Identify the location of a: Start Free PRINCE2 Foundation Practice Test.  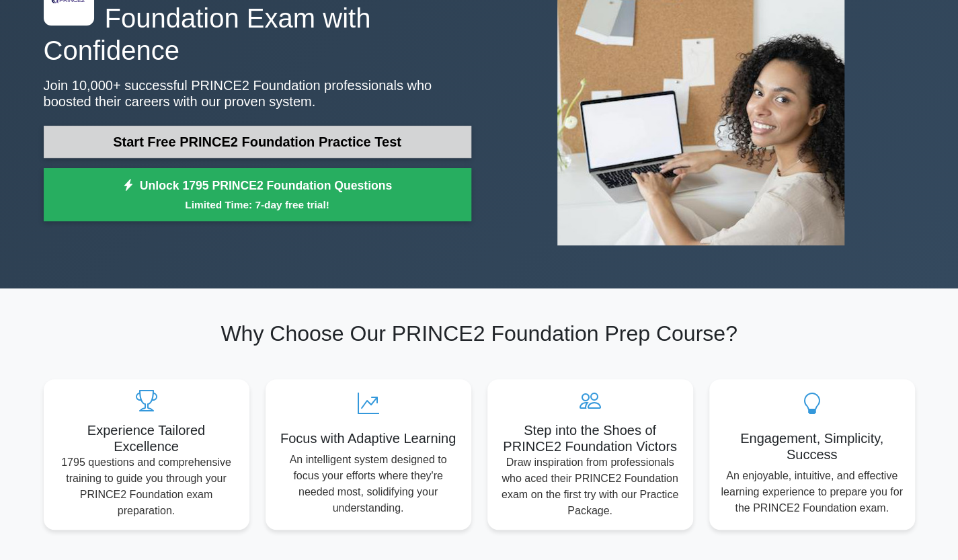
(257, 142).